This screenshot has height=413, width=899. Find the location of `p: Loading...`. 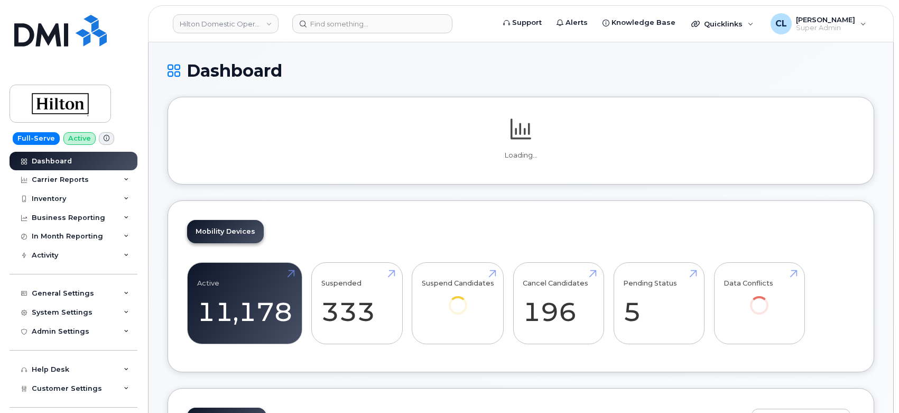

p: Loading... is located at coordinates (521, 155).